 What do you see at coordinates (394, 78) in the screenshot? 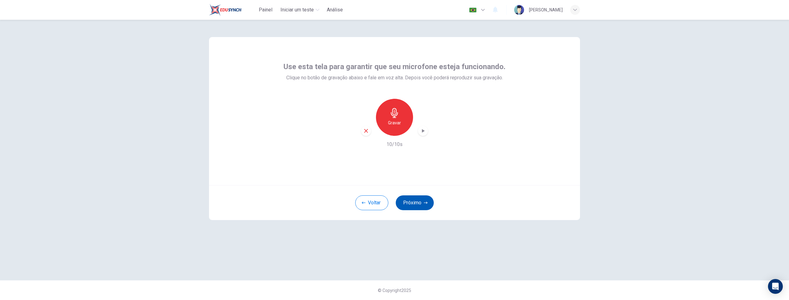
I see `span: Clique no botão de gravação abaixo e fale em voz alta. Depois você poderá reproduzir sua gravação.` at bounding box center [394, 78].